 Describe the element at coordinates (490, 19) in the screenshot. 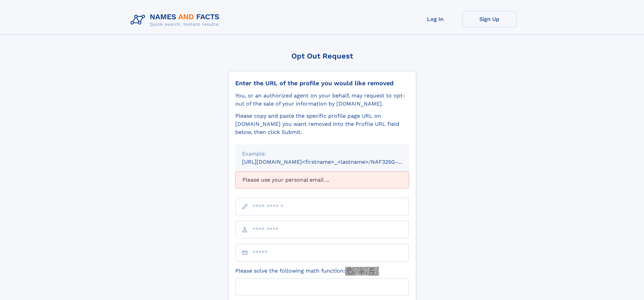

I see `a: Sign Up` at that location.